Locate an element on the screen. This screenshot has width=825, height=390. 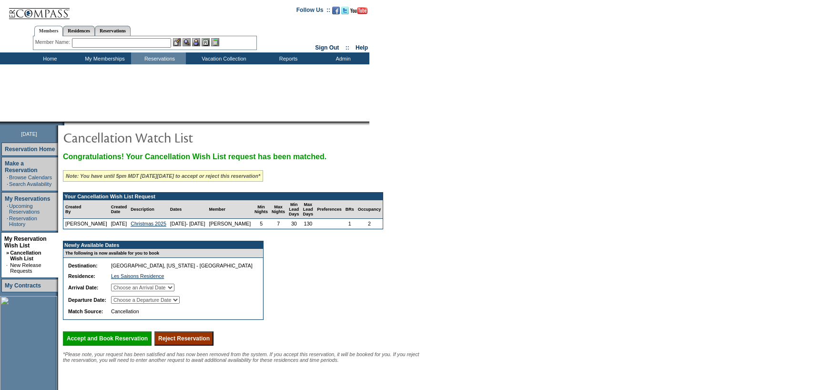
td: My Memberships is located at coordinates (103, 58).